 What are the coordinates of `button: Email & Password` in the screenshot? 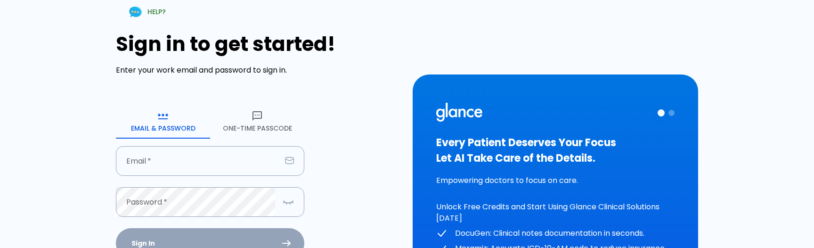 It's located at (163, 121).